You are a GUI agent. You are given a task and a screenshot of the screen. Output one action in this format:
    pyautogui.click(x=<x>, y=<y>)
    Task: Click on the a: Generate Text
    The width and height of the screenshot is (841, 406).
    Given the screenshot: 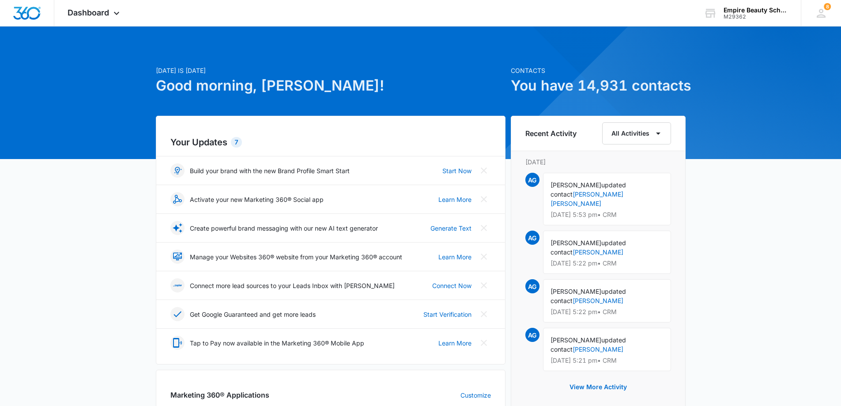 What is the action you would take?
    pyautogui.click(x=451, y=228)
    